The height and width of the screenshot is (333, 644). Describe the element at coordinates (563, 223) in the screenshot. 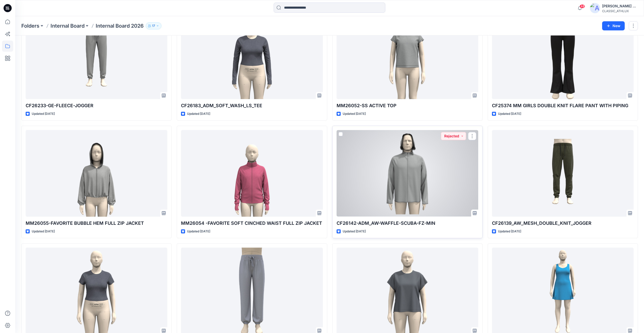

I see `p: CF26139_AW_MESH_DOUBLE_KNIT_JOGGER` at that location.